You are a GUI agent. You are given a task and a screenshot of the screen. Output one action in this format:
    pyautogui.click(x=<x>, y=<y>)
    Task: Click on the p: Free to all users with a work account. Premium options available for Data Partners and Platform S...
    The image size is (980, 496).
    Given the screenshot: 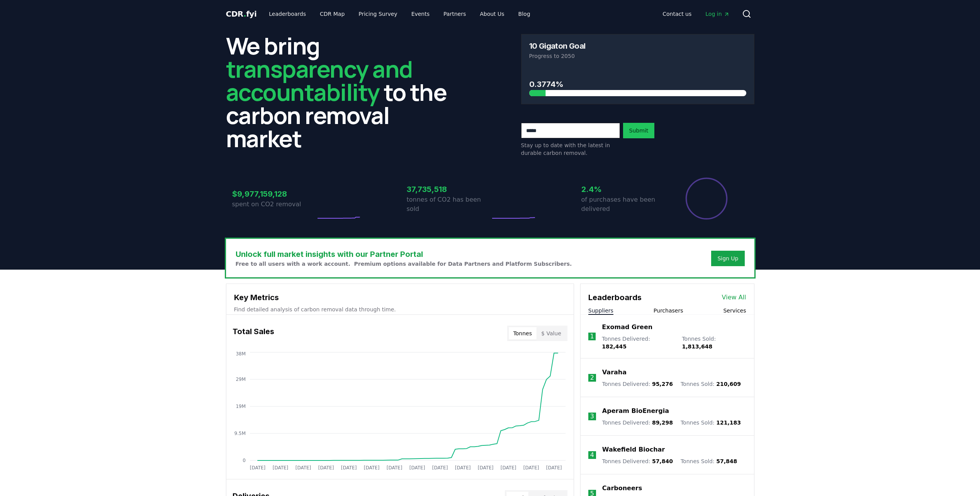 What is the action you would take?
    pyautogui.click(x=403, y=264)
    